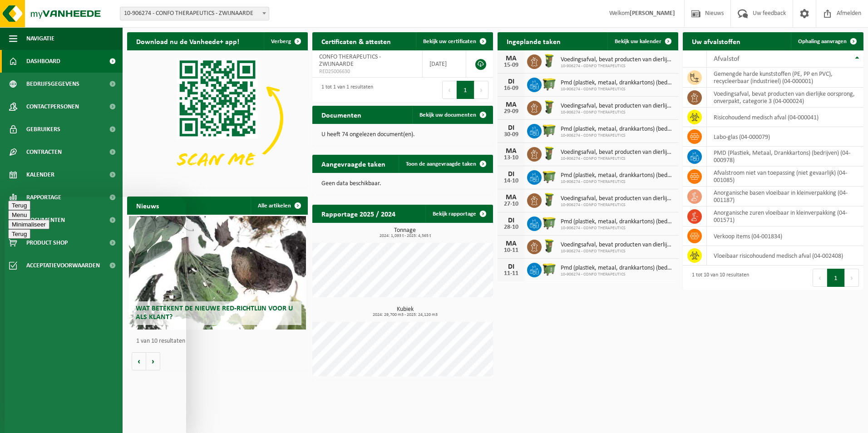  Describe the element at coordinates (785, 117) in the screenshot. I see `td: risicohoudend medisch afval (04-000041)` at that location.